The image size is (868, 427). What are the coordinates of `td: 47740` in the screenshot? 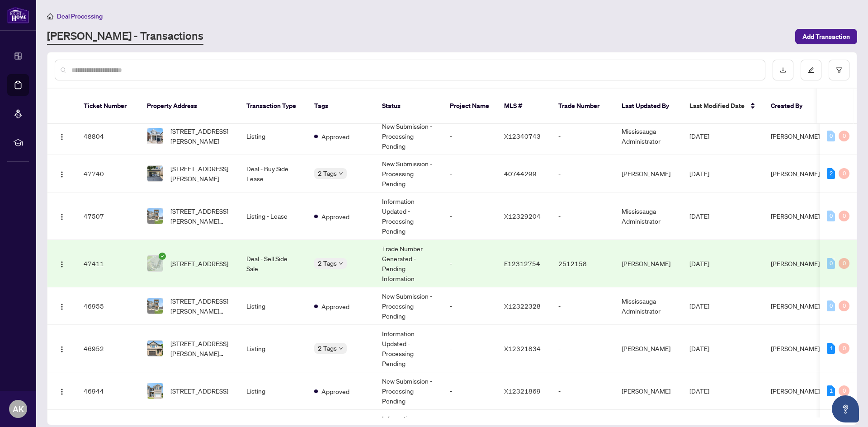 It's located at (108, 174).